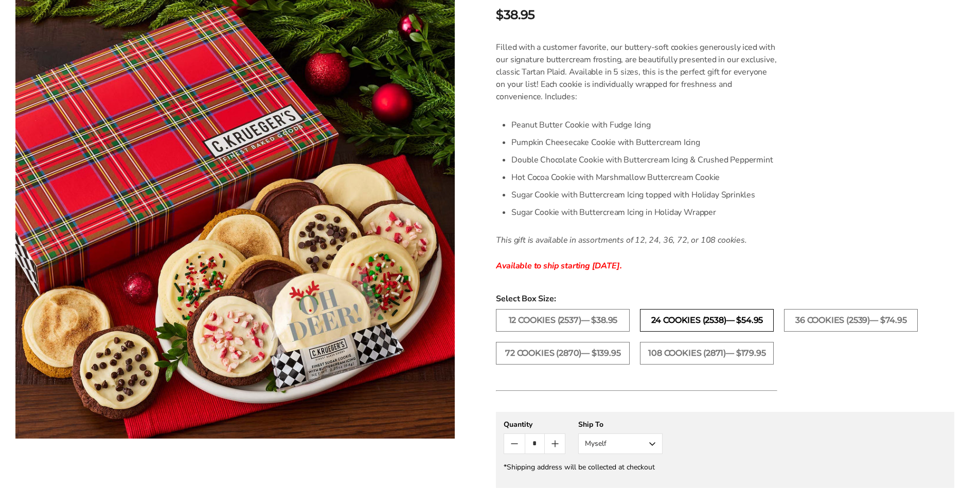 This screenshot has width=980, height=490. I want to click on gfm-form: New recipient, so click(725, 450).